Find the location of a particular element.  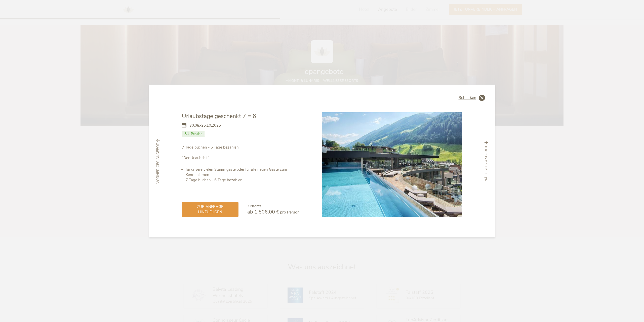

span: 30.08.-25.10.2025 is located at coordinates (205, 126).